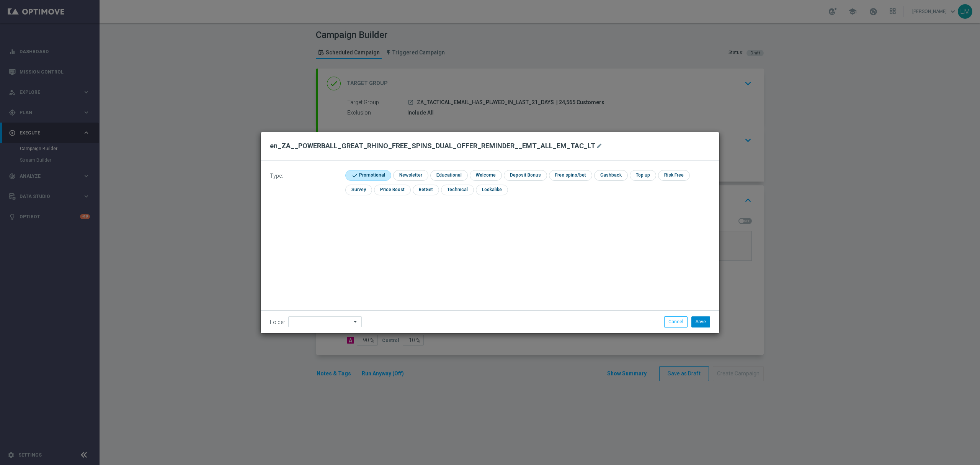 This screenshot has width=980, height=465. Describe the element at coordinates (433, 146) in the screenshot. I see `h2: en_ZA__POWERBALL_GREAT_RHINO_FREE_SPINS_DUAL_OFFER_REMINDER__EMT_ALL_EM_TAC_LT` at that location.